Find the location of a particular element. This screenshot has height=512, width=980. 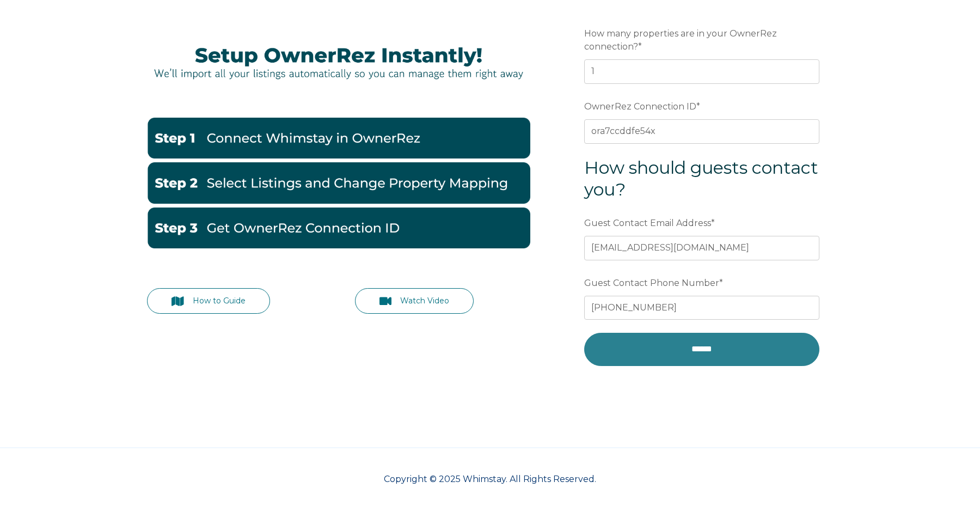

a: Watch Video is located at coordinates (414, 301).